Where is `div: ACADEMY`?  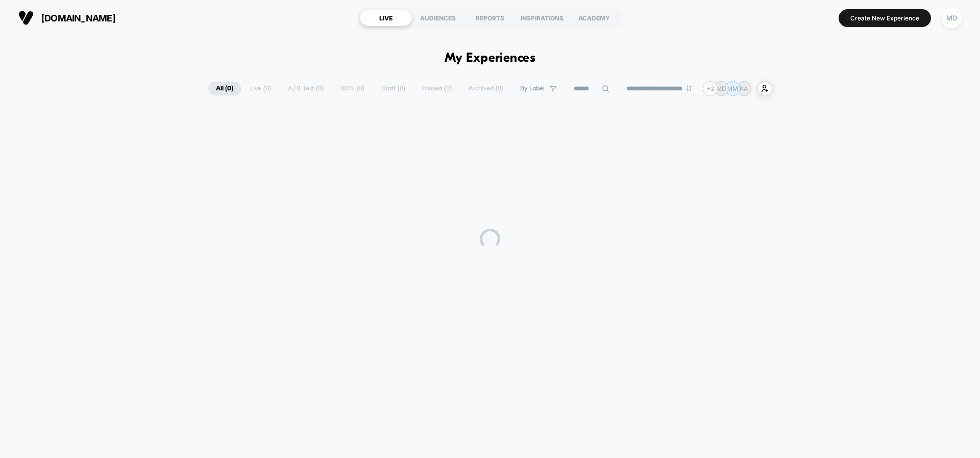 div: ACADEMY is located at coordinates (594, 18).